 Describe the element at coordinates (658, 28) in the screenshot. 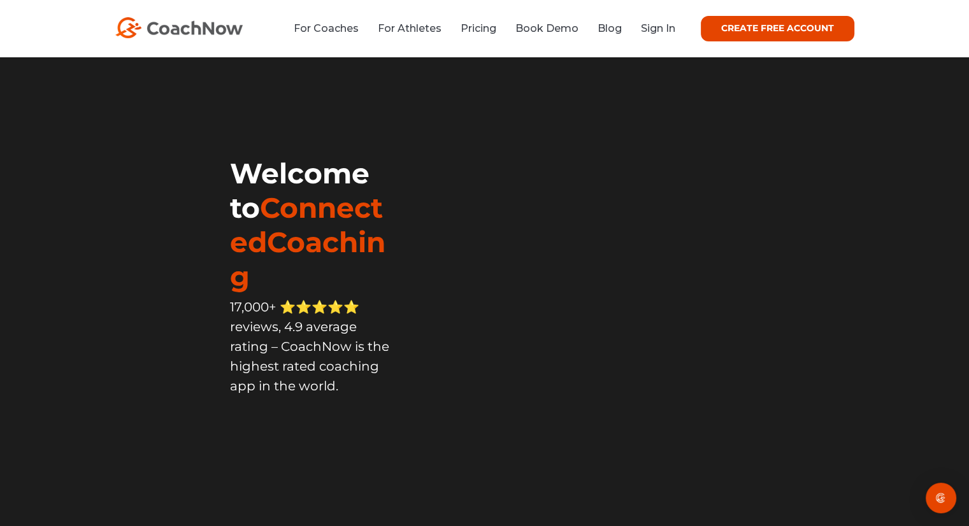

I see `a: Sign In` at that location.